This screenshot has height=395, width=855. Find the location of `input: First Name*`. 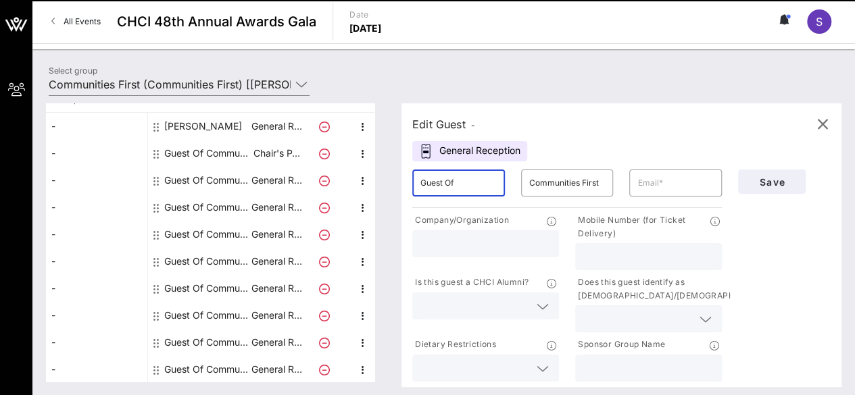

input: First Name* is located at coordinates (458, 183).